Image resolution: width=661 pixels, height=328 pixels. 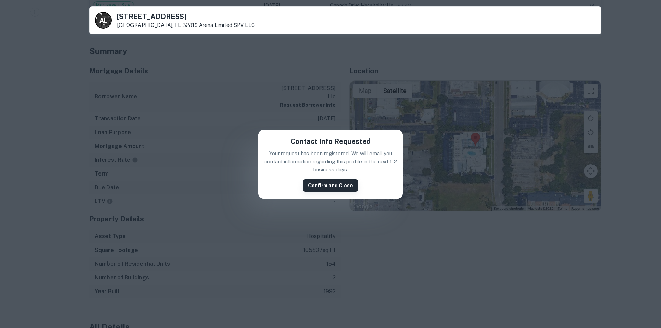 What do you see at coordinates (330, 161) in the screenshot?
I see `p: Your request has been registered. We will email you contact information regarding this profile in...` at bounding box center [330, 161].